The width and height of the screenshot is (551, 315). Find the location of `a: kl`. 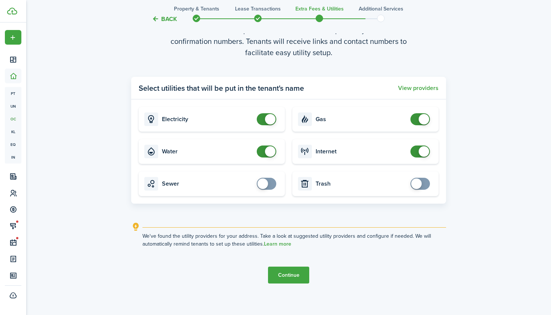

a: kl is located at coordinates (13, 131).